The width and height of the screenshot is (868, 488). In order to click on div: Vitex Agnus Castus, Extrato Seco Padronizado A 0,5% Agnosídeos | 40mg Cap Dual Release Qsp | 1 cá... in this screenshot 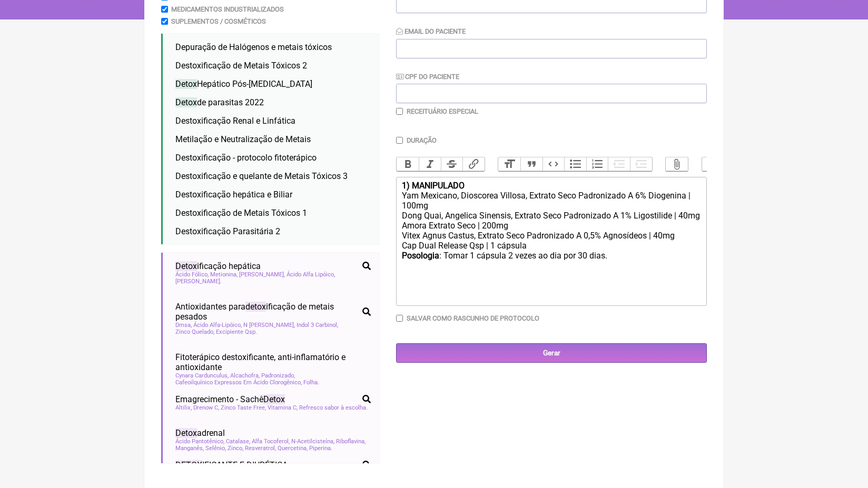, I will do `click(551, 241)`.